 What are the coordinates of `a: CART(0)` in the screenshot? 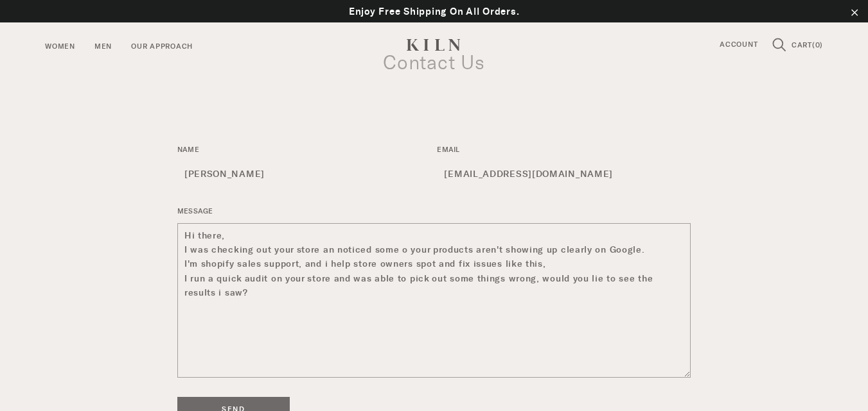 It's located at (807, 46).